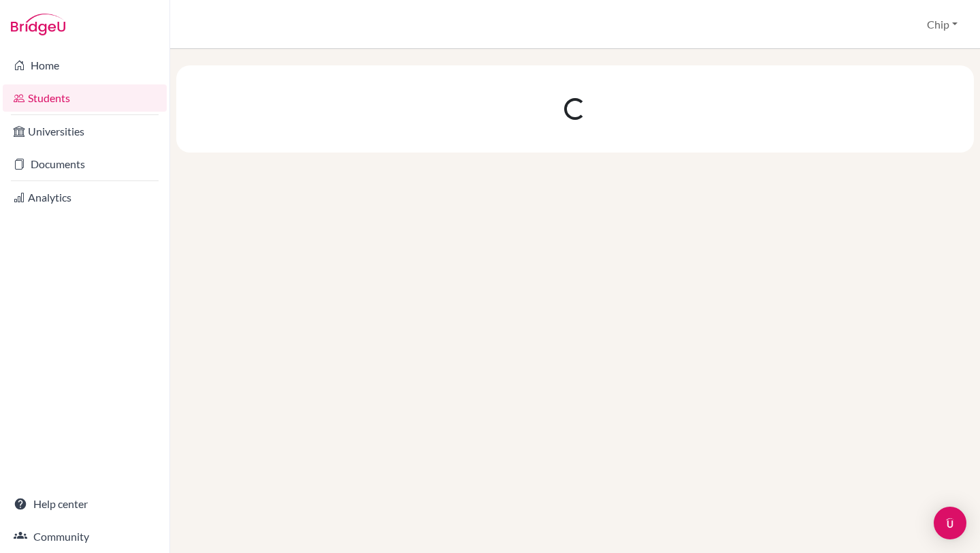 This screenshot has height=553, width=980. What do you see at coordinates (84, 132) in the screenshot?
I see `a: Universities` at bounding box center [84, 132].